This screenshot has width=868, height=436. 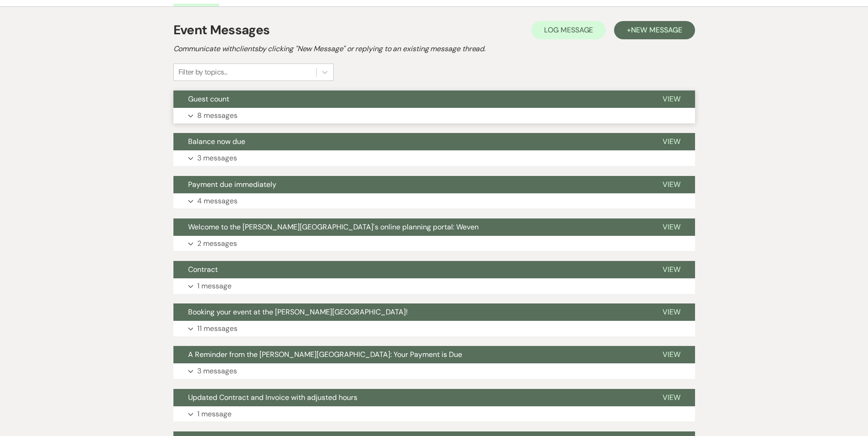 I want to click on button: 2 messages, so click(x=434, y=243).